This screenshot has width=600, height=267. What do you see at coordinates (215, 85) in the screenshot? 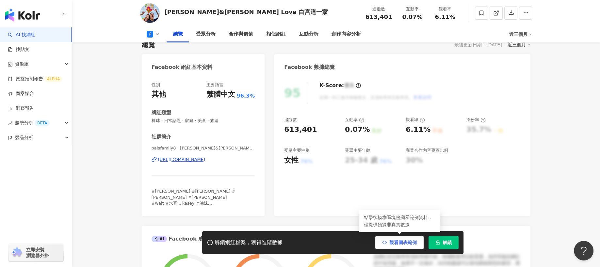
I see `div: 主要語言` at bounding box center [215, 85].